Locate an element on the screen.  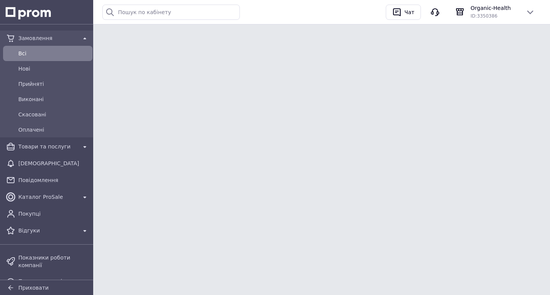
span: ID: 3350386 is located at coordinates (484, 16).